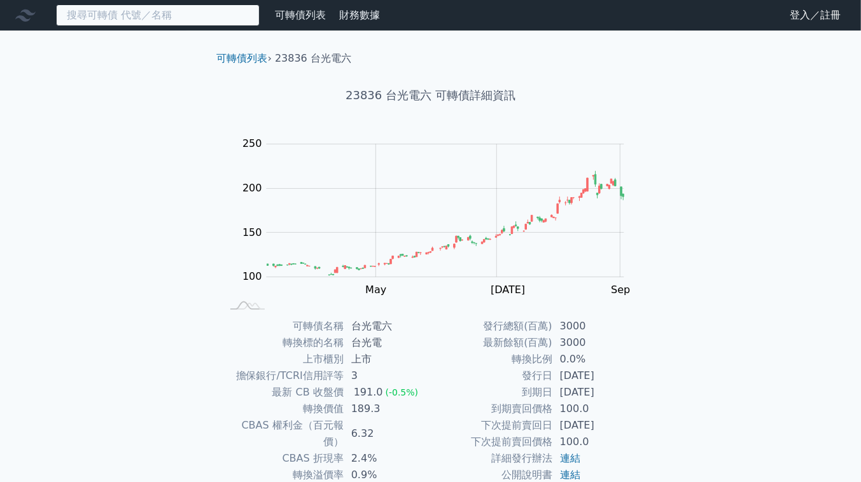 This screenshot has height=482, width=861. Describe the element at coordinates (282, 392) in the screenshot. I see `td: 最新 CB 收盤價` at that location.